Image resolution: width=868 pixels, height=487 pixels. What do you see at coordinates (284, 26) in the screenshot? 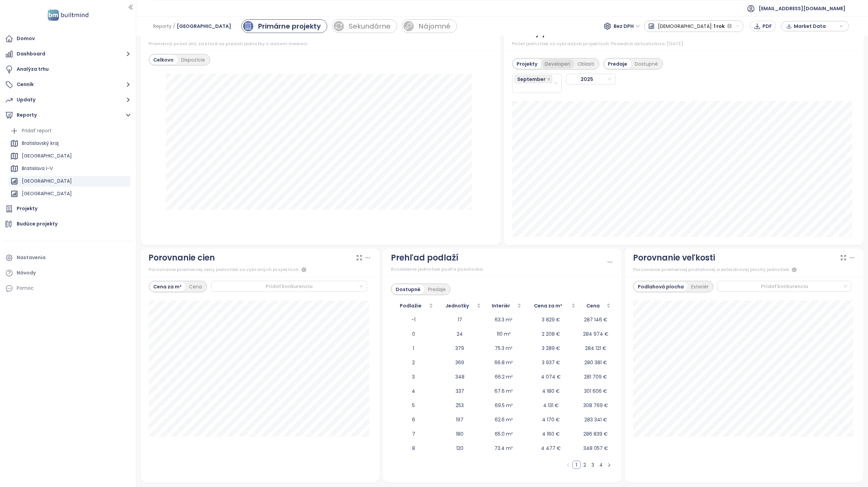
I see `a: primary` at bounding box center [284, 26].